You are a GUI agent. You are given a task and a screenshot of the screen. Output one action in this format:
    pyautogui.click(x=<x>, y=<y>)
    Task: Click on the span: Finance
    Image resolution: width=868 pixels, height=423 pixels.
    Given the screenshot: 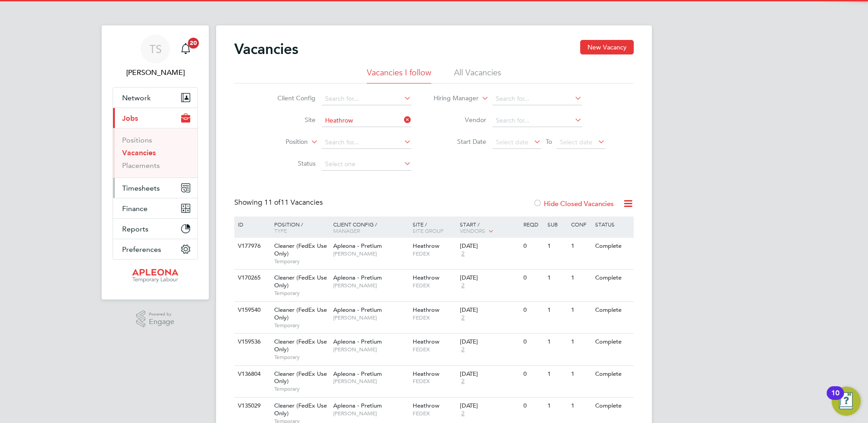 What is the action you would take?
    pyautogui.click(x=135, y=209)
    